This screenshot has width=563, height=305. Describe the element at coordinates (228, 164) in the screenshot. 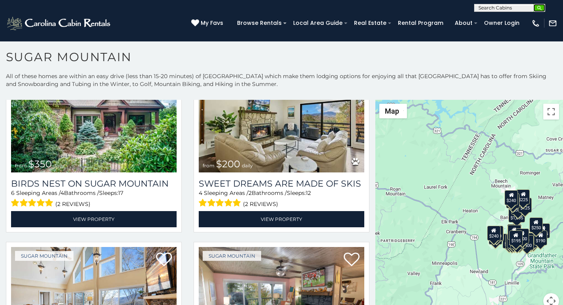

I see `span: $200` at that location.